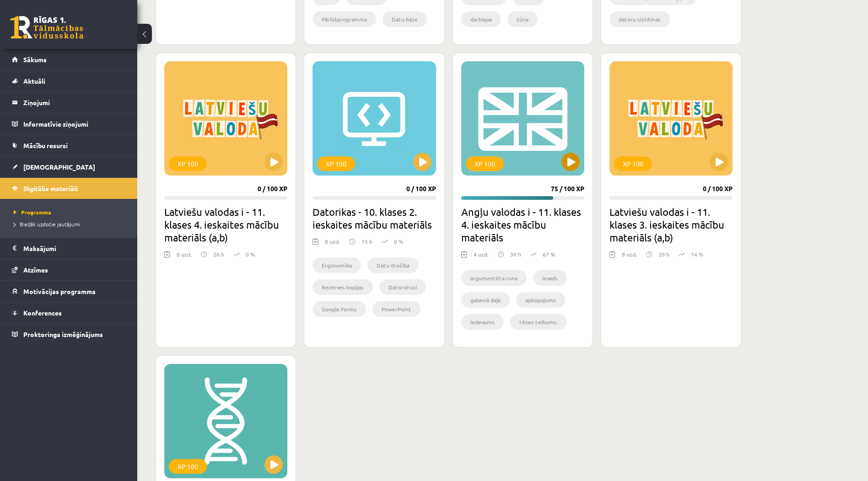 Image resolution: width=868 pixels, height=481 pixels. I want to click on li: Datu bāze, so click(404, 19).